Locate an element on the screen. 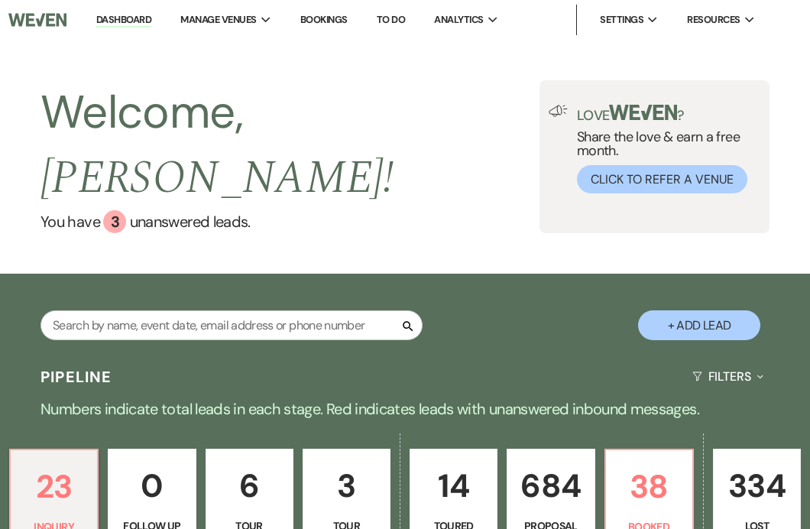  div: 3 is located at coordinates (115, 222).